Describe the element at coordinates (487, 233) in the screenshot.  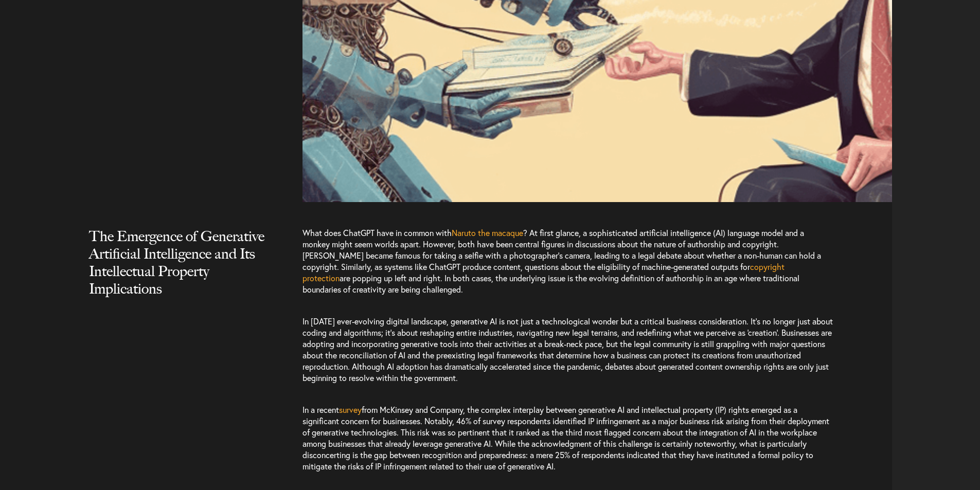
I see `span: Naruto the macaque` at that location.